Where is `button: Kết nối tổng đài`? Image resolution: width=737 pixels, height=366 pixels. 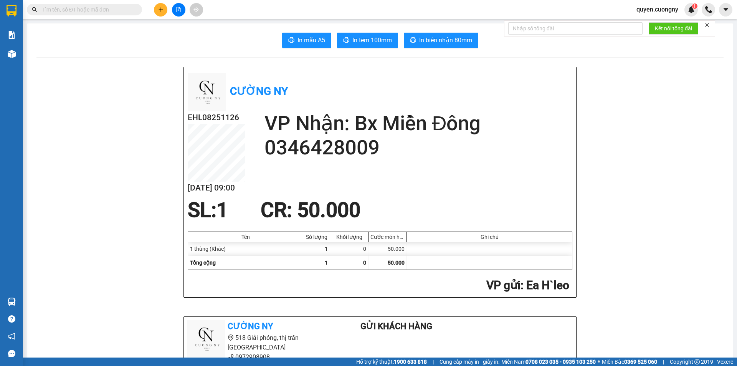
button: Kết nối tổng đài is located at coordinates (674, 28).